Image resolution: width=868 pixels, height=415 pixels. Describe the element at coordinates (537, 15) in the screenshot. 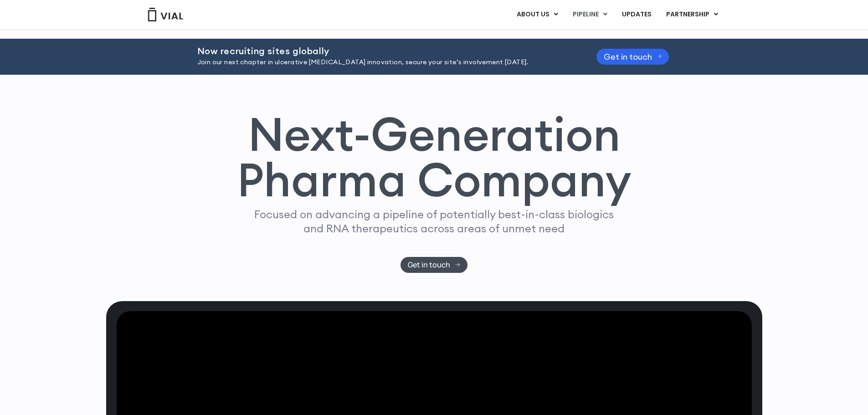

I see `a: ABOUT USMenu Toggle` at that location.